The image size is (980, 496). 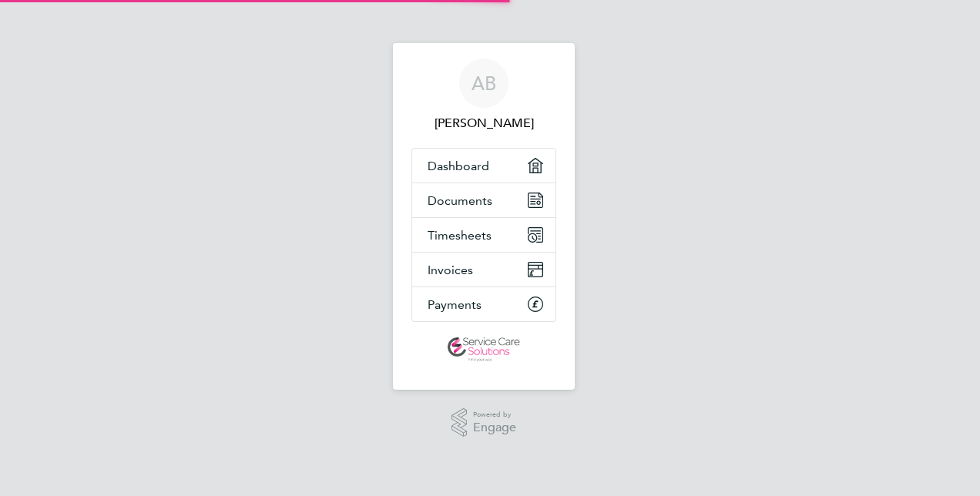 What do you see at coordinates (459, 200) in the screenshot?
I see `span: Documents` at bounding box center [459, 200].